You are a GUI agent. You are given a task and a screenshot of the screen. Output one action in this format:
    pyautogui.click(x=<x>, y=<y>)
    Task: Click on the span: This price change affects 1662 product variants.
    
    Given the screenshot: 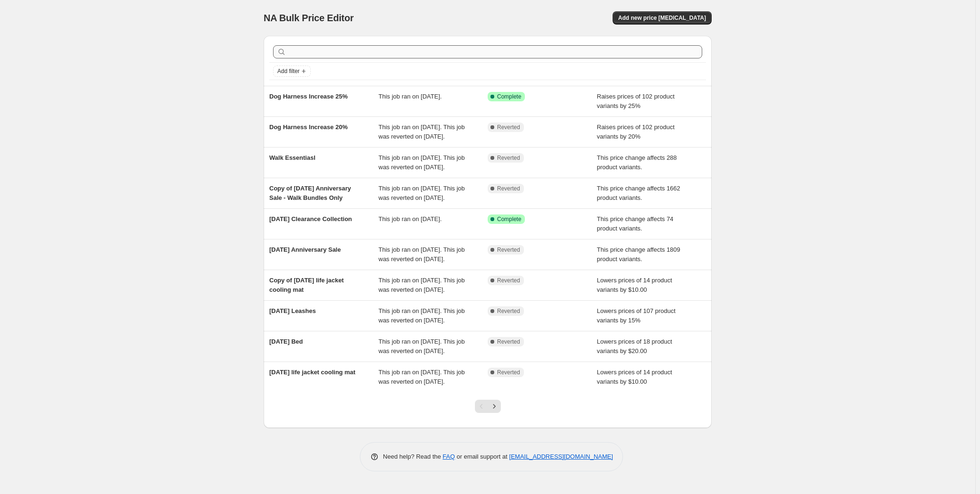 What is the action you would take?
    pyautogui.click(x=638, y=192)
    